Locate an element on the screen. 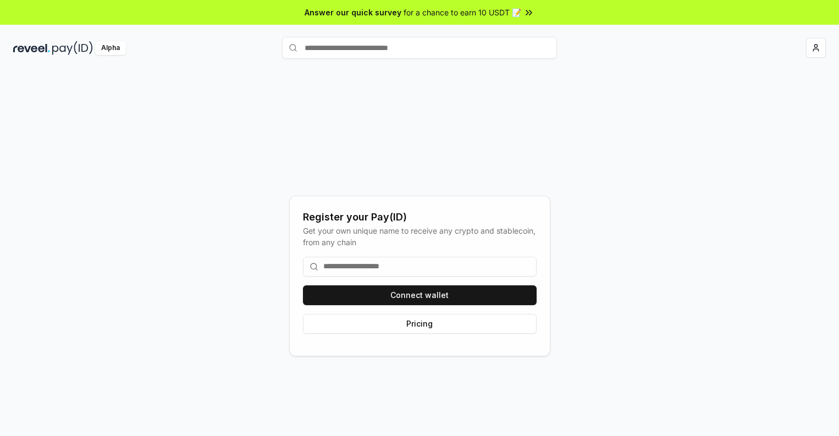 The image size is (839, 436). div: Alpha is located at coordinates (111, 48).